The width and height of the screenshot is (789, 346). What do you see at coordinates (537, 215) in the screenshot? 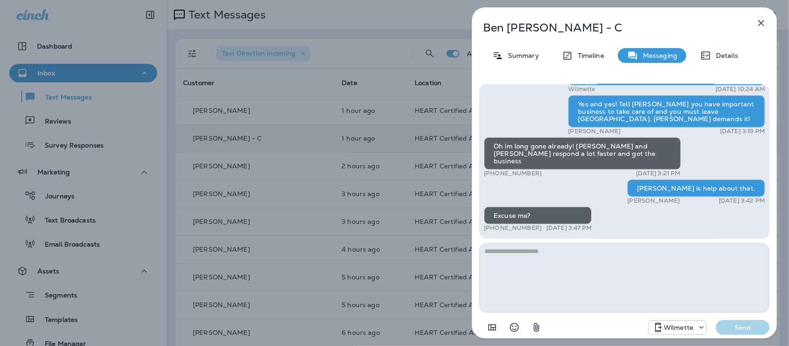
I see `div: Excuse me?` at bounding box center [537, 215].